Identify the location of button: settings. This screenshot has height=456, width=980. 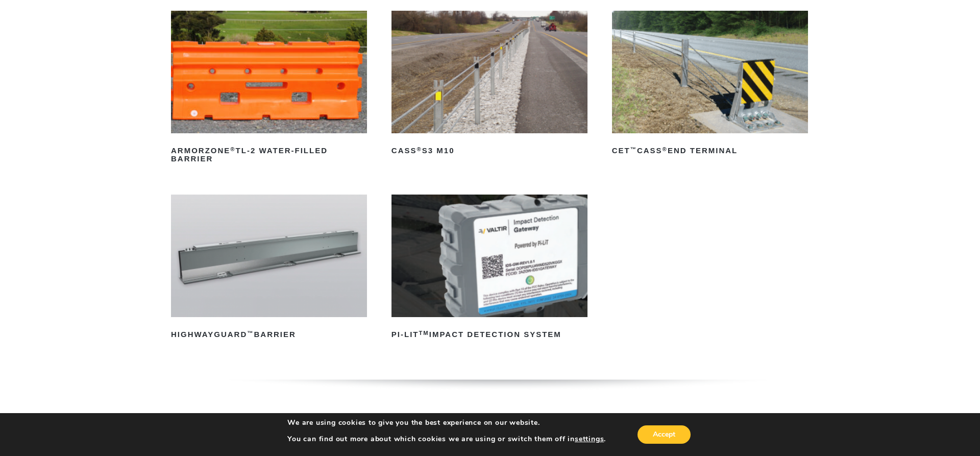
(589, 439).